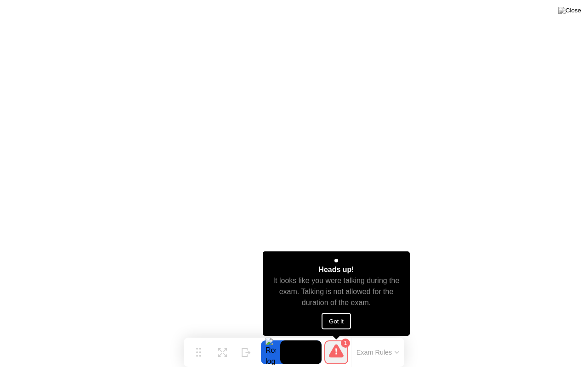 This screenshot has height=367, width=588. What do you see at coordinates (336, 292) in the screenshot?
I see `div: It looks like you were talking during the exam. Talking is not allowed for the duration of the exam.` at bounding box center [336, 292].